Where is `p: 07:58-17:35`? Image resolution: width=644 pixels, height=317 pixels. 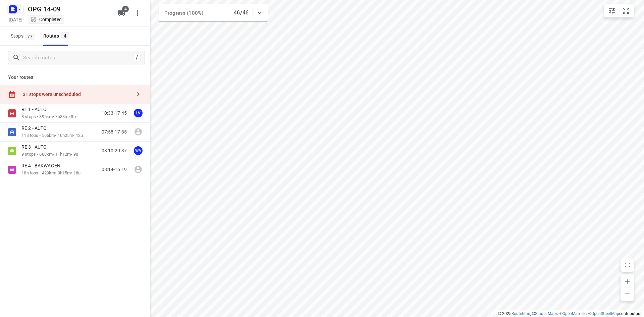
p: 07:58-17:35 is located at coordinates (114, 132).